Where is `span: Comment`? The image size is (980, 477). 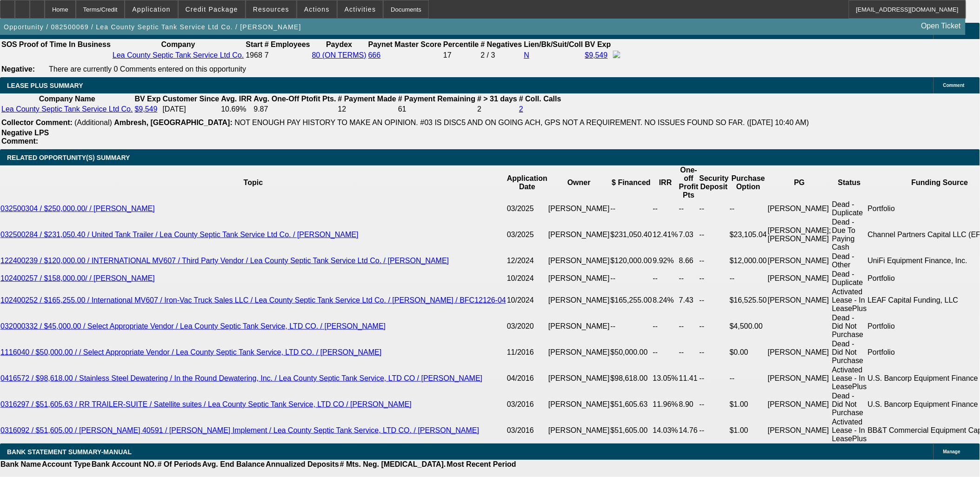
span: Comment is located at coordinates (953, 85).